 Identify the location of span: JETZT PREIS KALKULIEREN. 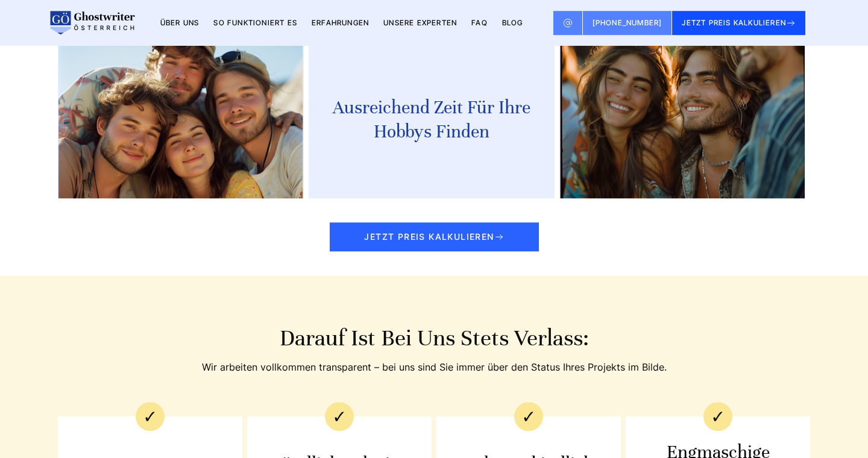
(434, 237).